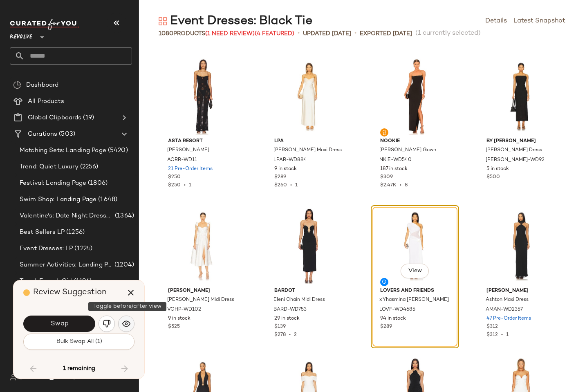  What do you see at coordinates (74, 232) in the screenshot?
I see `span: (1256)` at bounding box center [74, 232].